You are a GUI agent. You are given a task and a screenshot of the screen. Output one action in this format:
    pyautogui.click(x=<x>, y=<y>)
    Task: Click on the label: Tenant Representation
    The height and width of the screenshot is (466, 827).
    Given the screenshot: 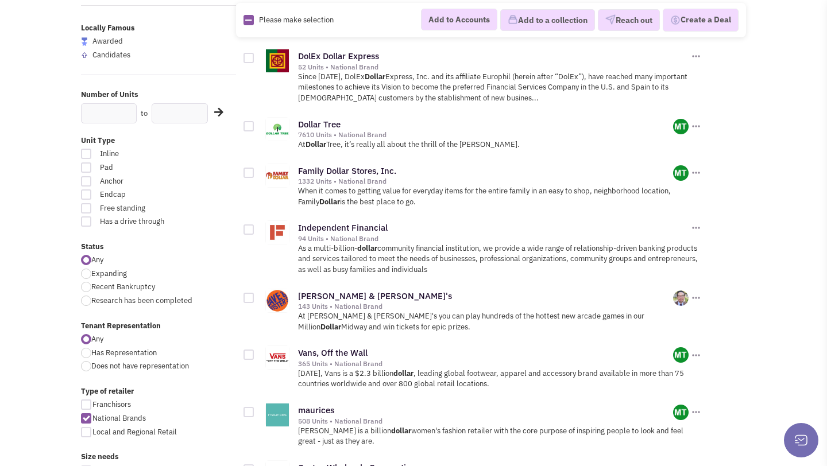 What is the action you would take?
    pyautogui.click(x=159, y=326)
    